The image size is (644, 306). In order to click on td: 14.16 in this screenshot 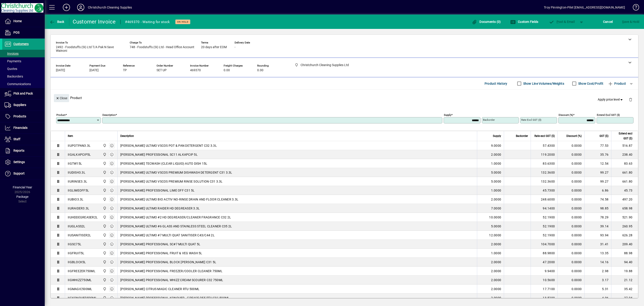, I will do `click(597, 261)`.